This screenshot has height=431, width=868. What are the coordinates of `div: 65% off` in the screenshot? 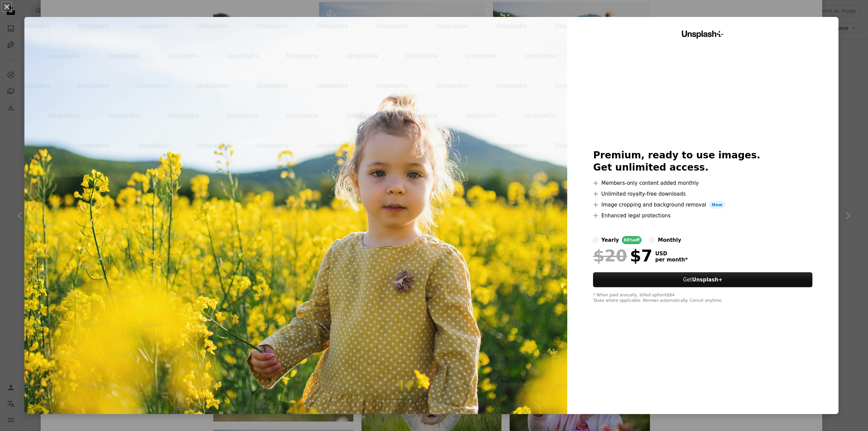 It's located at (632, 240).